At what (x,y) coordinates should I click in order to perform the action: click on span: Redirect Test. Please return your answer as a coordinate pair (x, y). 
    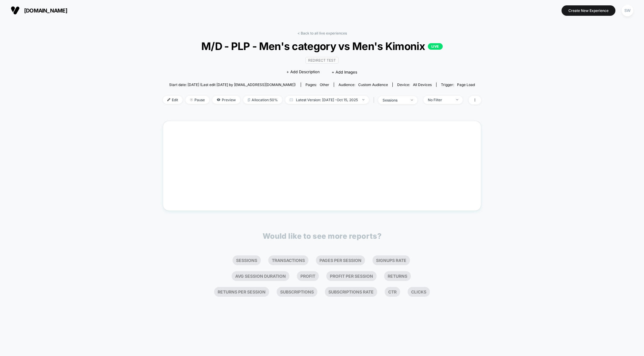
    Looking at the image, I should click on (322, 60).